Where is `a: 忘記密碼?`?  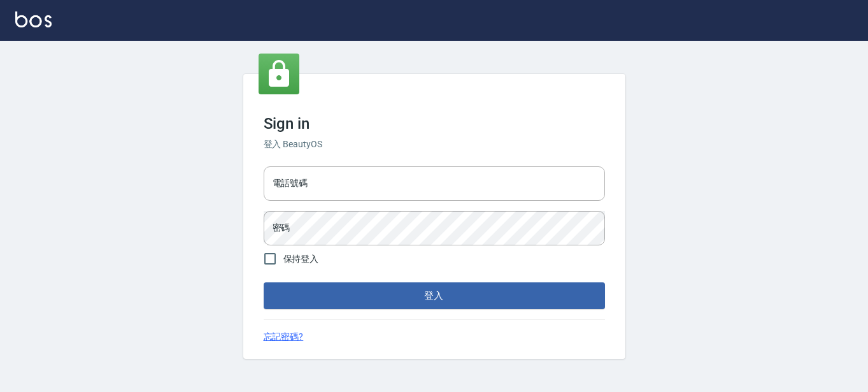
a: 忘記密碼? is located at coordinates (283, 337).